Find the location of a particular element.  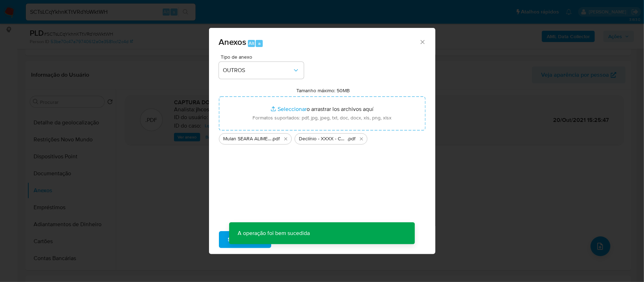

span: OUTROS is located at coordinates (258, 70).